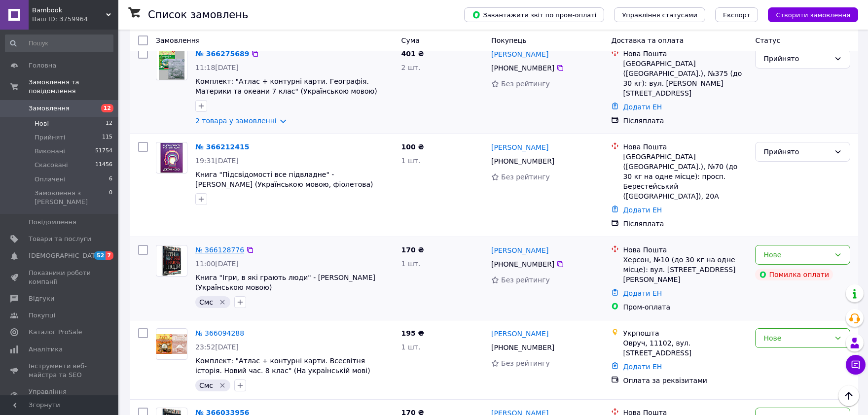 The height and width of the screenshot is (415, 868). I want to click on div: Укрпошта, so click(685, 333).